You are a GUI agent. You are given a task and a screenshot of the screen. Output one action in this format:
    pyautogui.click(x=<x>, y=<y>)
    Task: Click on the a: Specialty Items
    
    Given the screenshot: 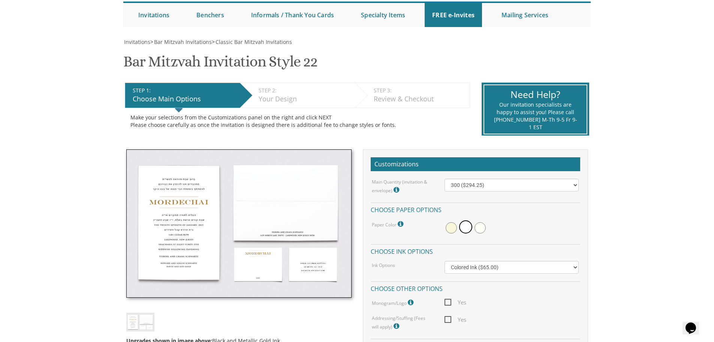 What is the action you would take?
    pyautogui.click(x=383, y=15)
    